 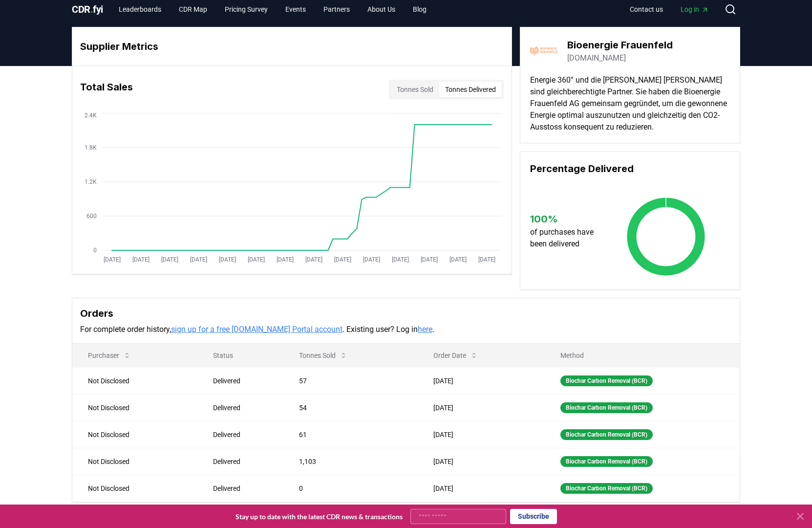 What do you see at coordinates (88, 10) in the screenshot?
I see `a: CDR.fyi` at bounding box center [88, 10].